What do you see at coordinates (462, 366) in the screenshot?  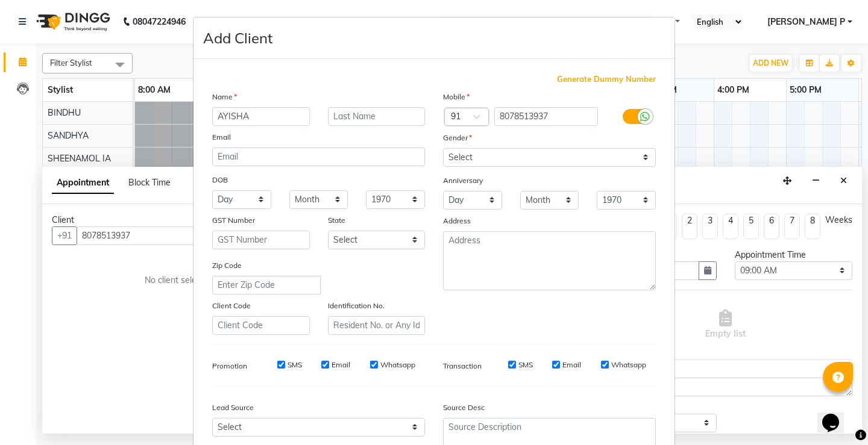 I see `label: Transaction` at bounding box center [462, 366].